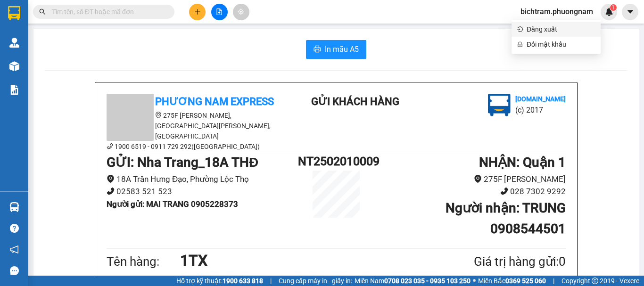 Image resolution: width=644 pixels, height=286 pixels. Describe the element at coordinates (413, 281) in the screenshot. I see `span: Miền Nam` at that location.